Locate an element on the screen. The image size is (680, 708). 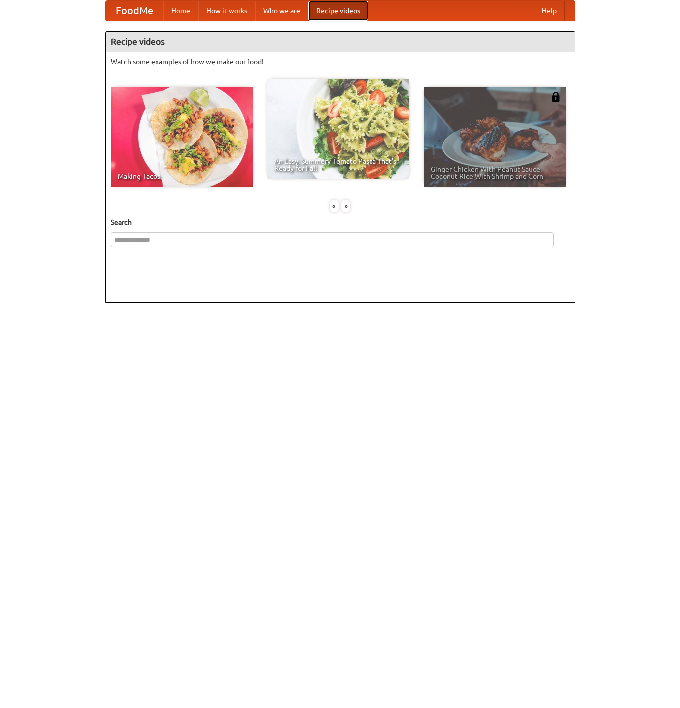
a: Who we are is located at coordinates (282, 11).